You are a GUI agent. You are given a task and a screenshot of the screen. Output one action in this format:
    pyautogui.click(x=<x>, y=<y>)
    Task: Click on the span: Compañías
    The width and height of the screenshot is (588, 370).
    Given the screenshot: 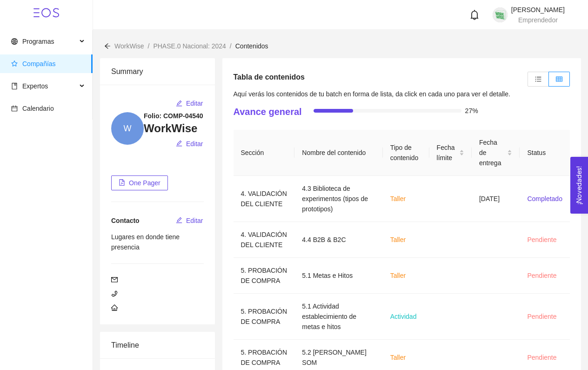 What is the action you would take?
    pyautogui.click(x=39, y=64)
    